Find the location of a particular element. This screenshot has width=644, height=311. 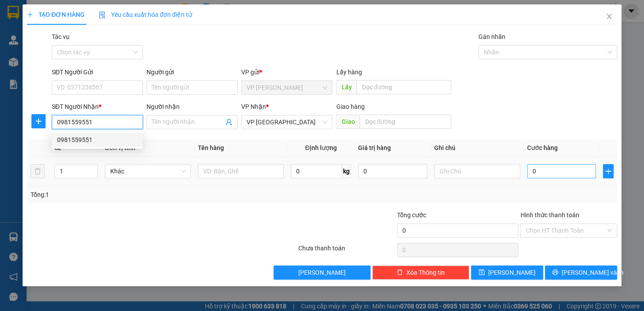

span: Lấy hàng is located at coordinates (349, 72).